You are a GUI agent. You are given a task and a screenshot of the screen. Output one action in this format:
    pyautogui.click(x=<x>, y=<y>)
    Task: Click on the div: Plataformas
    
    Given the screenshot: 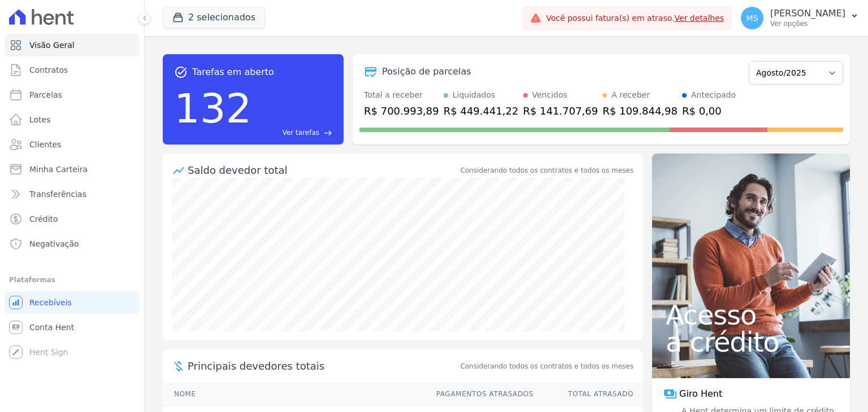 What is the action you would take?
    pyautogui.click(x=72, y=280)
    